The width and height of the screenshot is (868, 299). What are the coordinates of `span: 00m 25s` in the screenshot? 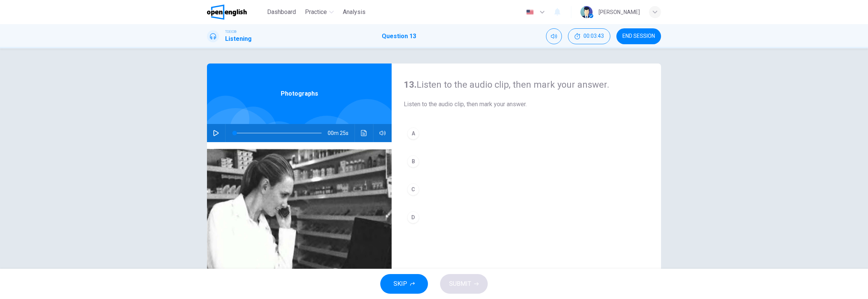 It's located at (341, 134).